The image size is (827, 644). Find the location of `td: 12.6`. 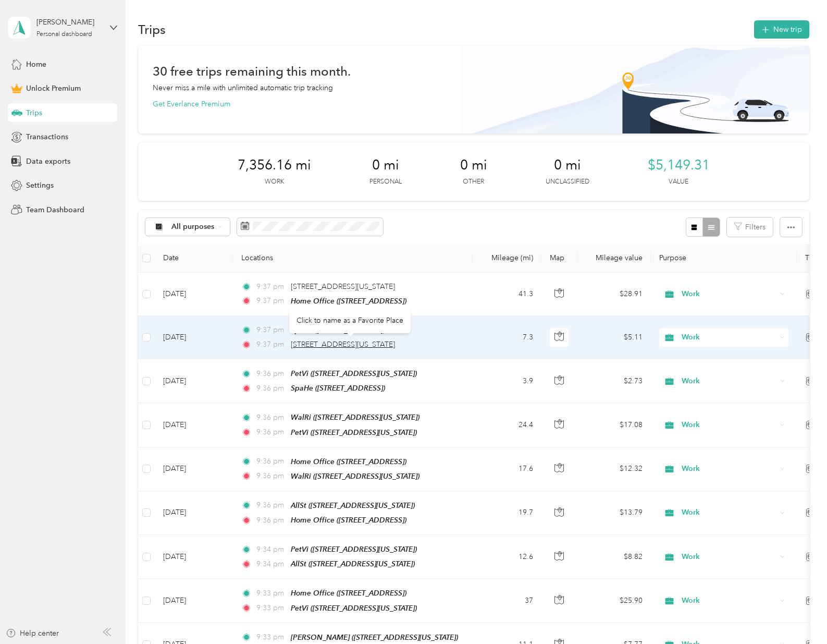

td: 12.6 is located at coordinates (507, 556).